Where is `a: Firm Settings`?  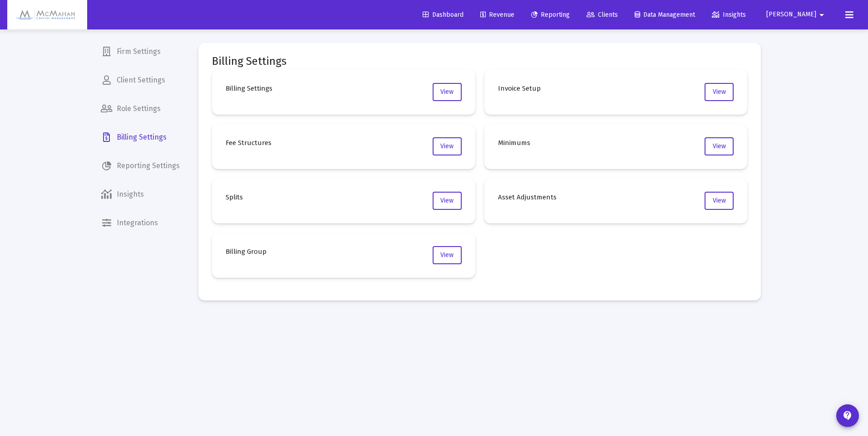 a: Firm Settings is located at coordinates (140, 52).